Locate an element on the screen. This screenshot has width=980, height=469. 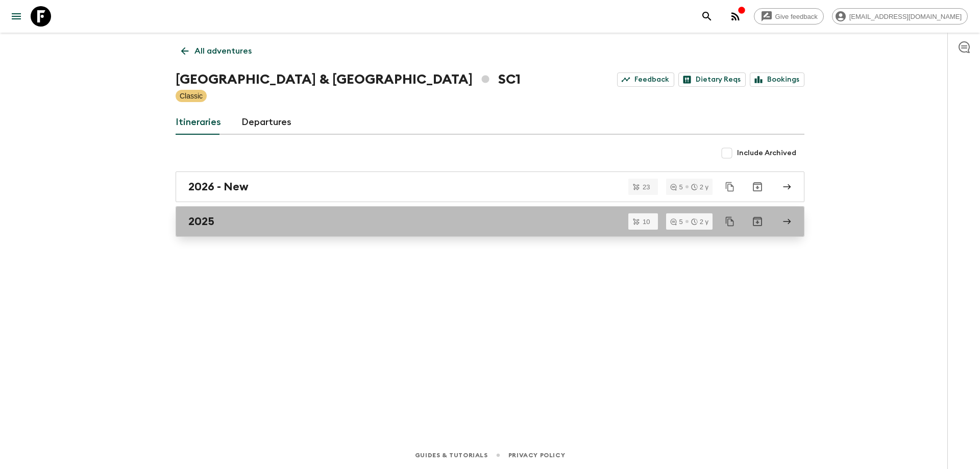
a: Feedback is located at coordinates (645, 80).